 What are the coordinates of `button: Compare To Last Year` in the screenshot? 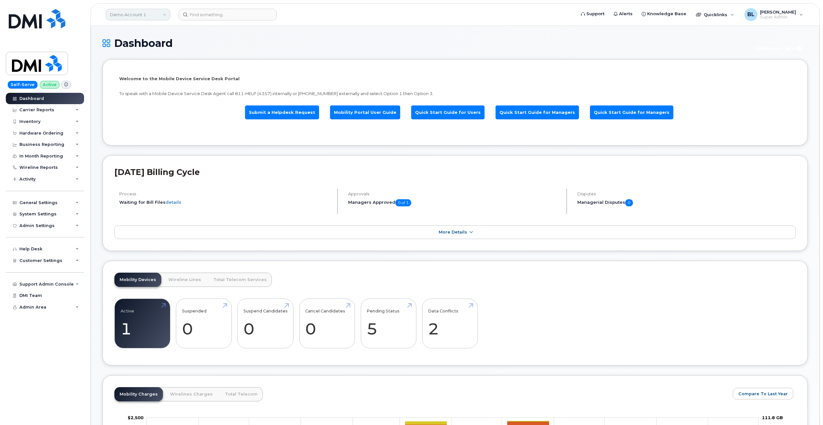 It's located at (763, 393).